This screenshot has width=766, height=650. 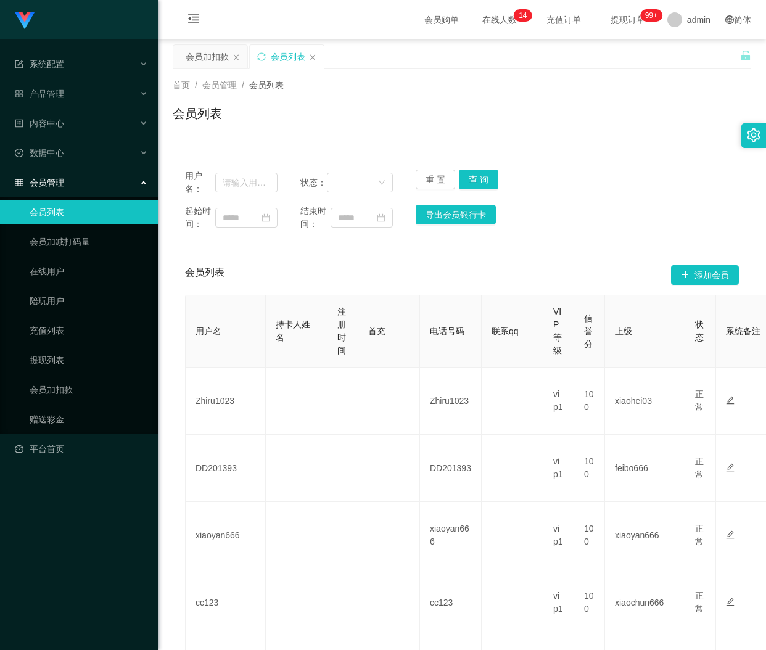 I want to click on a: 会员列表, so click(x=89, y=212).